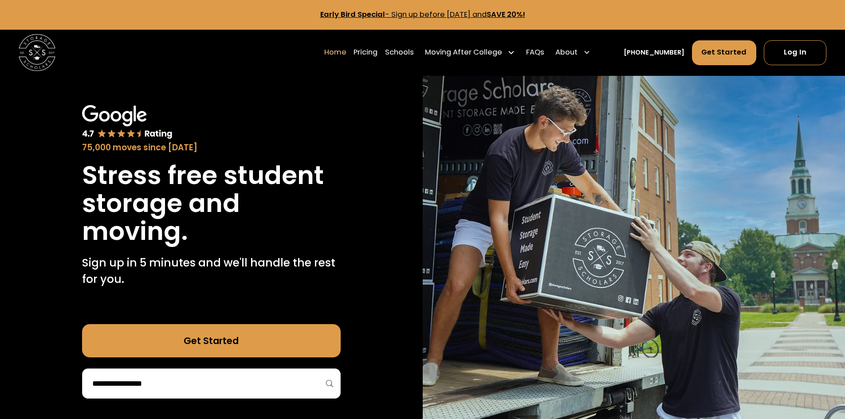 Image resolution: width=845 pixels, height=419 pixels. Describe the element at coordinates (399, 52) in the screenshot. I see `a: Schools` at that location.